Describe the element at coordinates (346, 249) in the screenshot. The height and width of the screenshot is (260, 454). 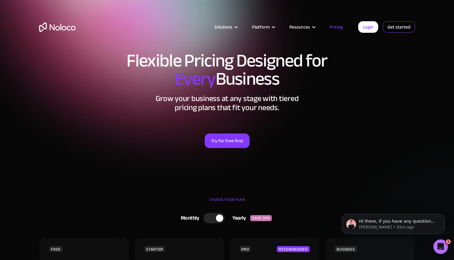
I see `div: BUSINESS` at that location.